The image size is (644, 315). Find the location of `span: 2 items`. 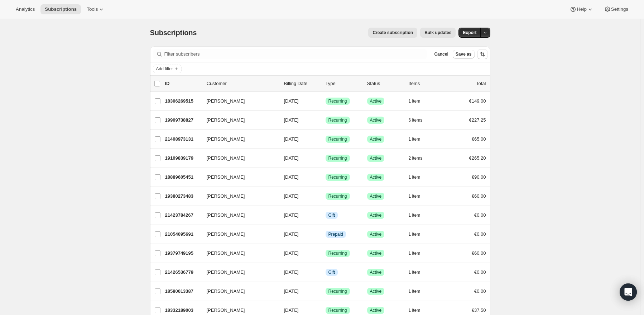

span: 2 items is located at coordinates (416, 158).